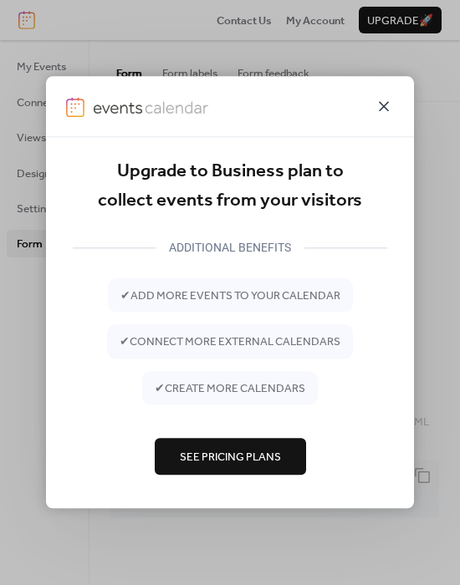 This screenshot has height=585, width=460. What do you see at coordinates (230, 296) in the screenshot?
I see `span: ✔ add more events to your calendar` at bounding box center [230, 296].